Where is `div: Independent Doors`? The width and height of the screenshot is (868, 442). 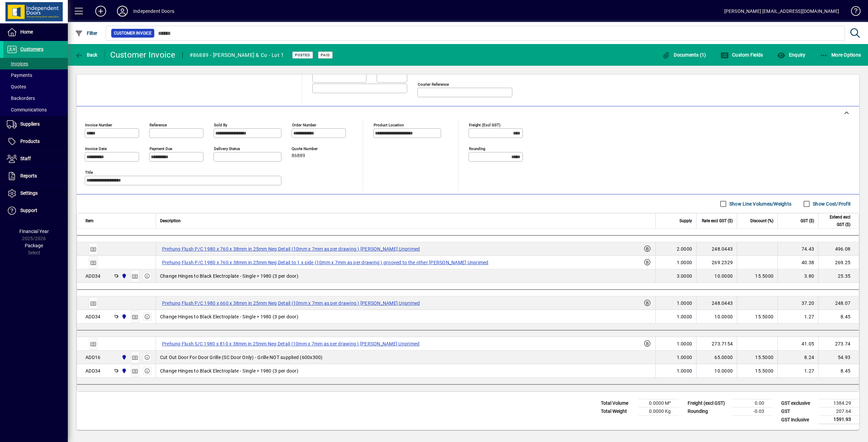 div: Independent Doors is located at coordinates (153, 11).